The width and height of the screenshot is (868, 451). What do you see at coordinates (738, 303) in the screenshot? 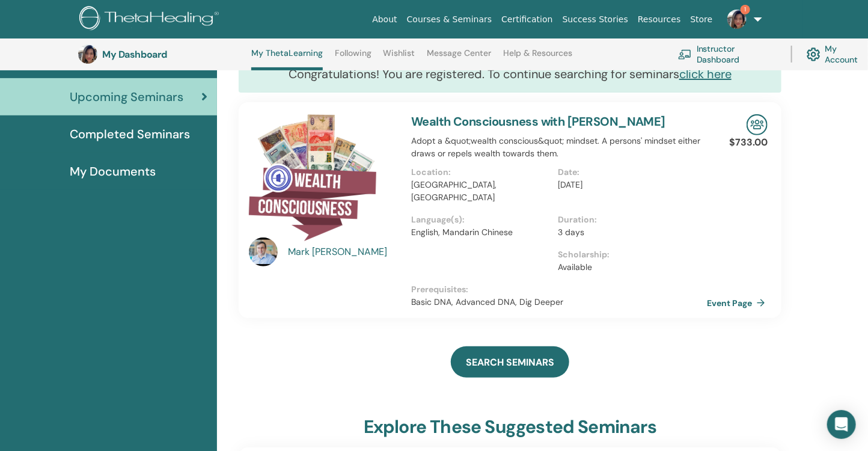
I see `a: Event Page` at bounding box center [738, 303].